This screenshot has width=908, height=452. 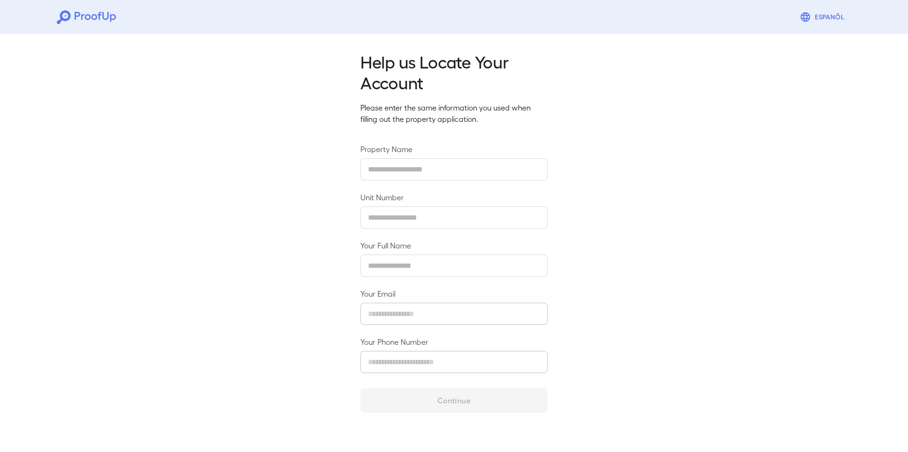 I want to click on button: Espanõl, so click(x=823, y=17).